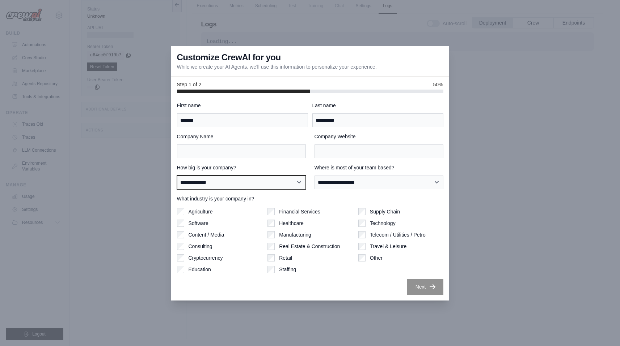 Image resolution: width=620 pixels, height=346 pixels. What do you see at coordinates (382, 224) in the screenshot?
I see `label: Technology` at bounding box center [382, 224].